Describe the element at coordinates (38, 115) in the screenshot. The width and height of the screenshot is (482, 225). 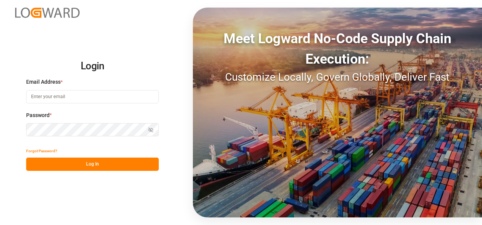
I see `span: Password` at that location.